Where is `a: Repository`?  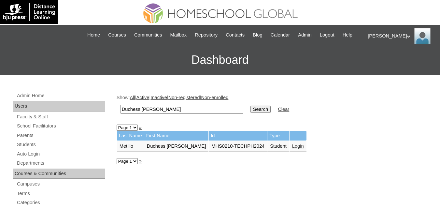
a: Repository is located at coordinates (206, 35).